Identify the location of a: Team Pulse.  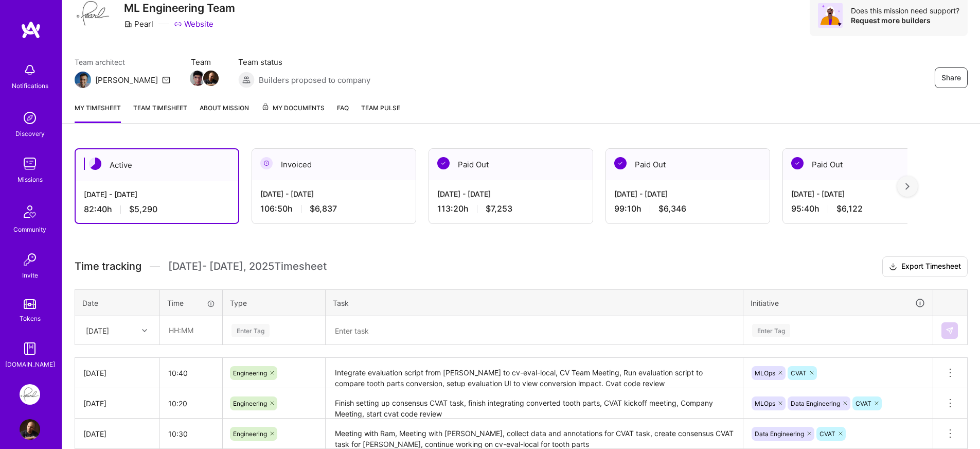
(380, 113).